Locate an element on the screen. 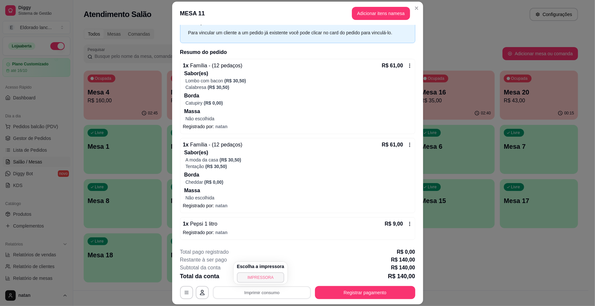 This screenshot has height=306, width=595. p: Calabresa is located at coordinates (196, 87).